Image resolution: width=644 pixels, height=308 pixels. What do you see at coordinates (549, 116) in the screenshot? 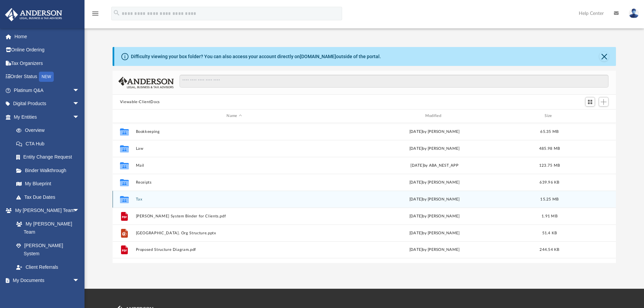
I see `div: Size` at bounding box center [549, 116].